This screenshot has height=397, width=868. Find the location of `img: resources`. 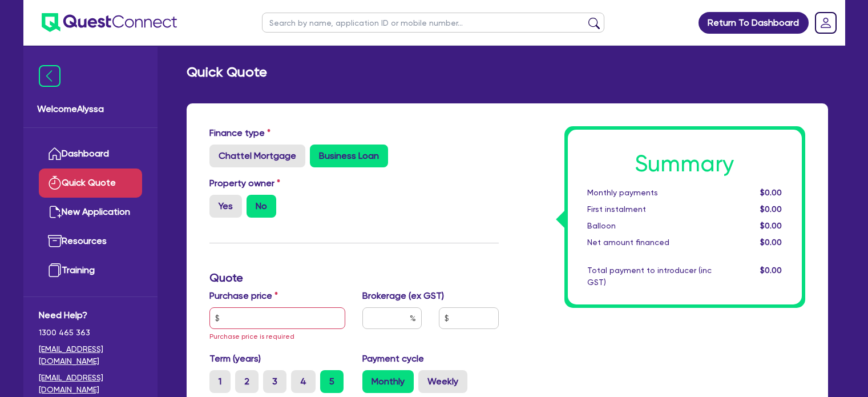

img: resources is located at coordinates (54, 241).